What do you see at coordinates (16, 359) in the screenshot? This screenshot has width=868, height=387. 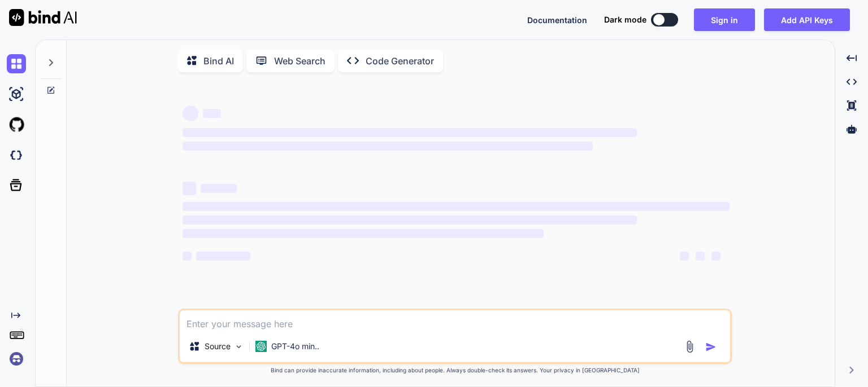 I see `img: signin` at bounding box center [16, 359].